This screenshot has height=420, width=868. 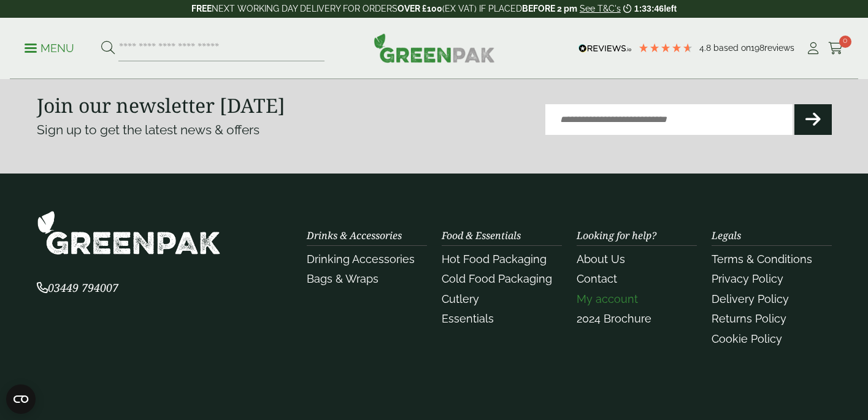 I want to click on a: Hot Food Packaging, so click(x=494, y=259).